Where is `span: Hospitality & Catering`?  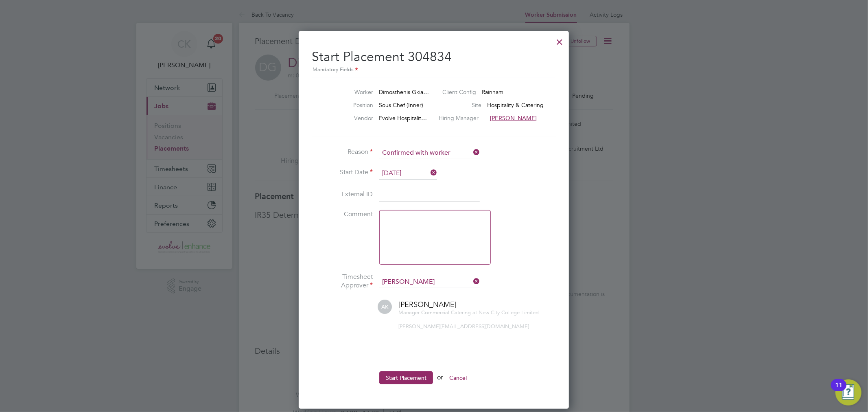
span: Hospitality & Catering is located at coordinates (515, 105).